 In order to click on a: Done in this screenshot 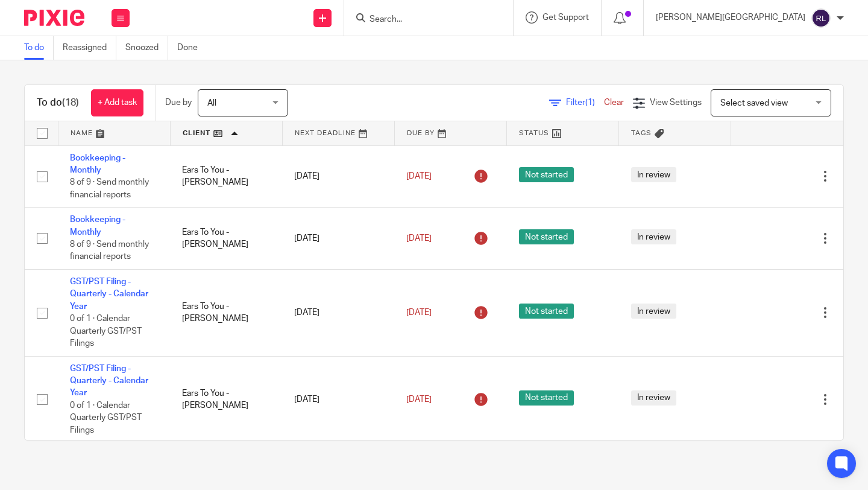, I will do `click(191, 48)`.